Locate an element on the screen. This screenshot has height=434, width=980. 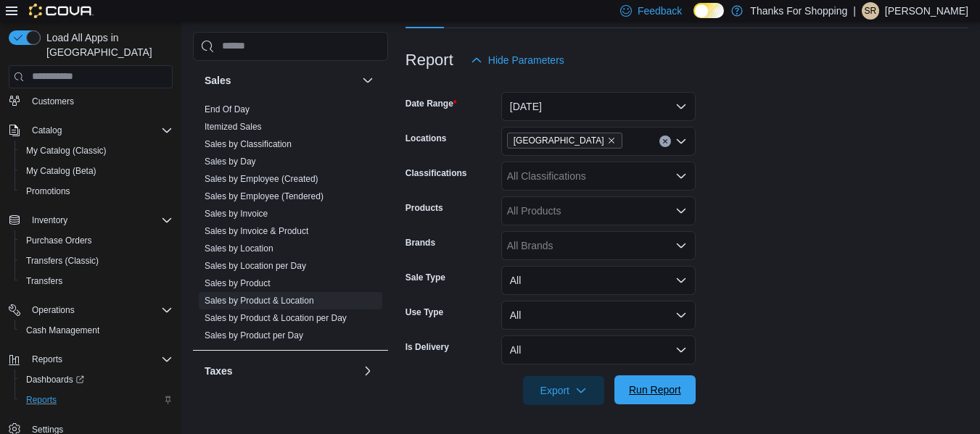
a: Sales by Product is located at coordinates (237, 284).